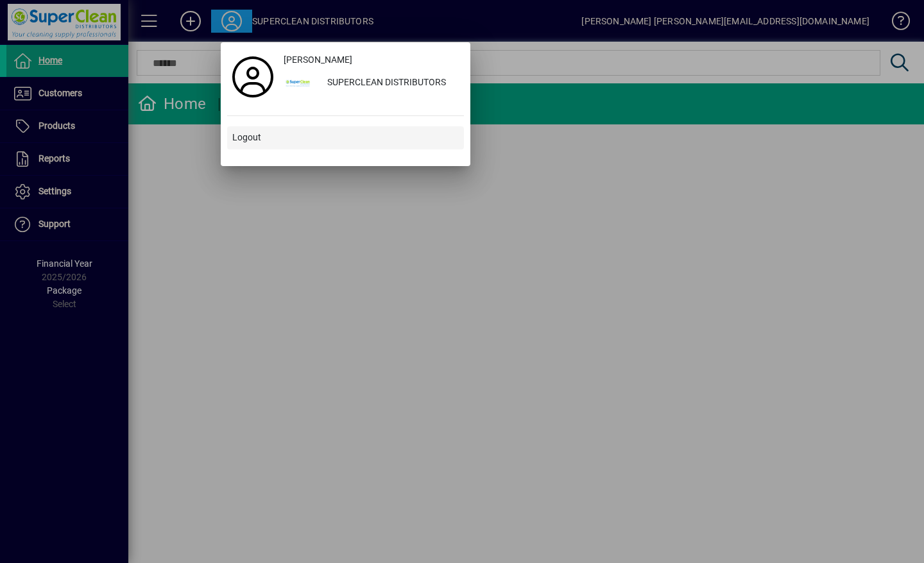 This screenshot has width=924, height=563. What do you see at coordinates (247, 137) in the screenshot?
I see `span: Logout` at bounding box center [247, 137].